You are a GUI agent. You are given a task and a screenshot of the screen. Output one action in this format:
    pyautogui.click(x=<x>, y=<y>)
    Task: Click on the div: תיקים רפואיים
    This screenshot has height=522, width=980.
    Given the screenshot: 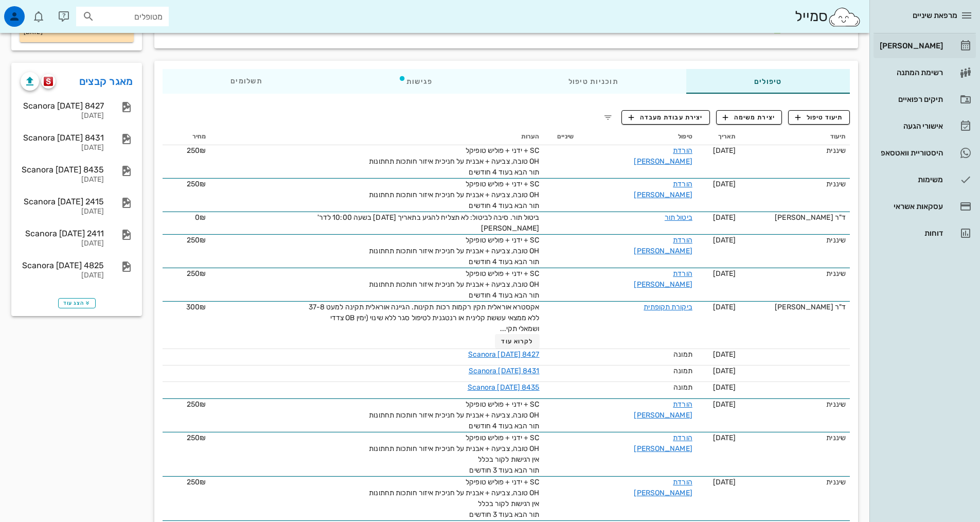 What is the action you would take?
    pyautogui.click(x=910, y=99)
    